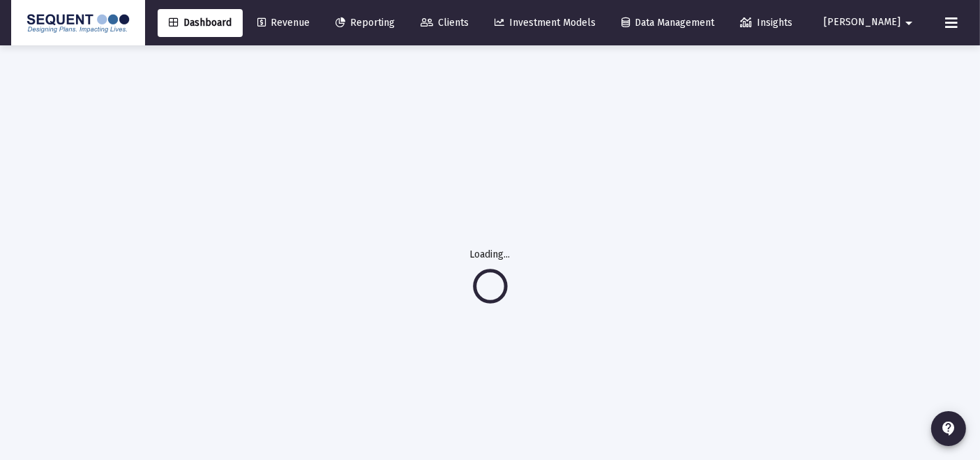 The height and width of the screenshot is (460, 980). Describe the element at coordinates (444, 23) in the screenshot. I see `span: Clients` at that location.